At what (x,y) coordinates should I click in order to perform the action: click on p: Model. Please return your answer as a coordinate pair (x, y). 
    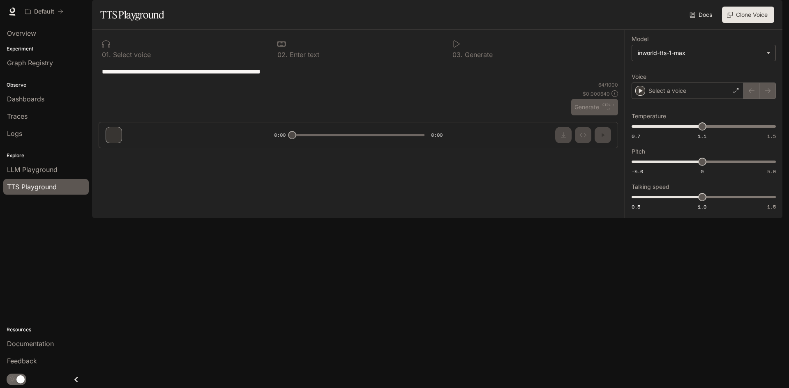
    Looking at the image, I should click on (640, 39).